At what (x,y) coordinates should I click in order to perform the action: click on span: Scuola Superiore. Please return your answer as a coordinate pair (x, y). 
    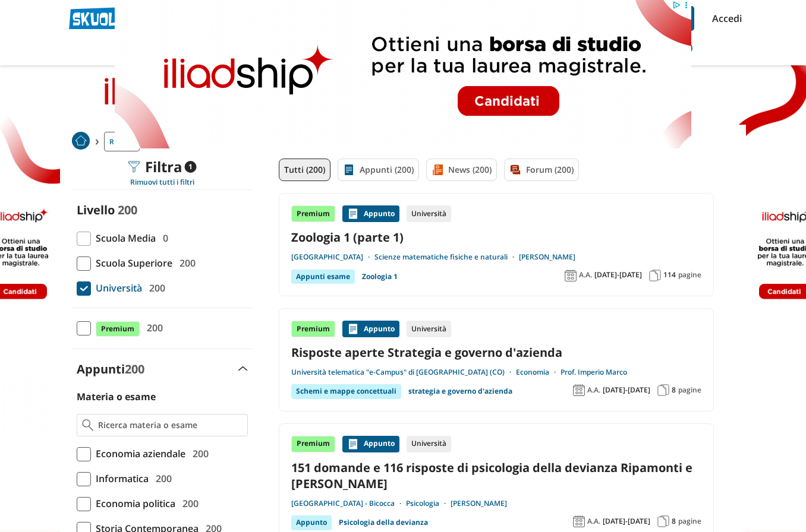
    Looking at the image, I should click on (131, 263).